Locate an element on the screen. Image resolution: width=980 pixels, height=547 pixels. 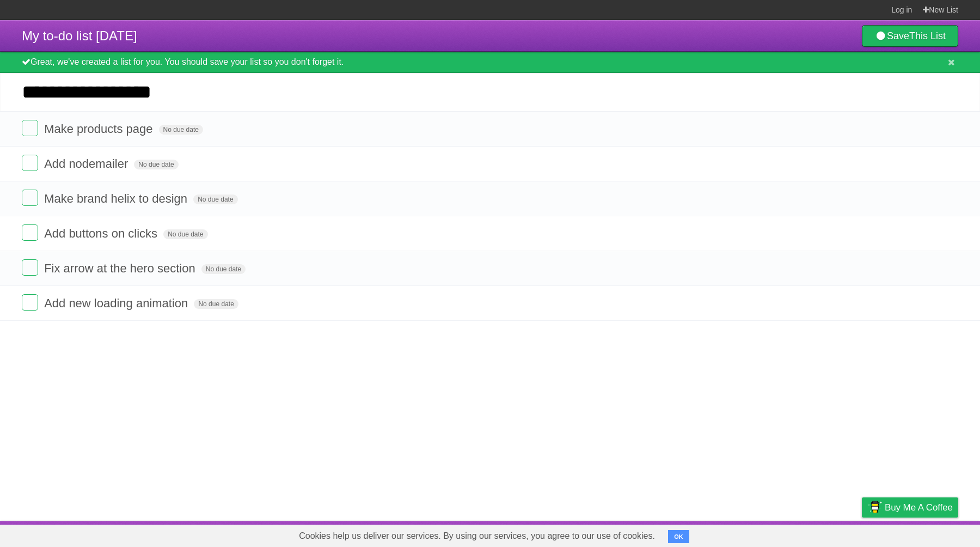
a: About is located at coordinates (728, 534).